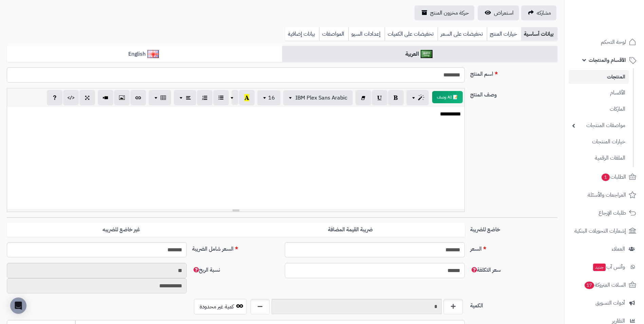 The image size is (644, 324). Describe the element at coordinates (539, 34) in the screenshot. I see `a: بيانات أساسية` at that location.